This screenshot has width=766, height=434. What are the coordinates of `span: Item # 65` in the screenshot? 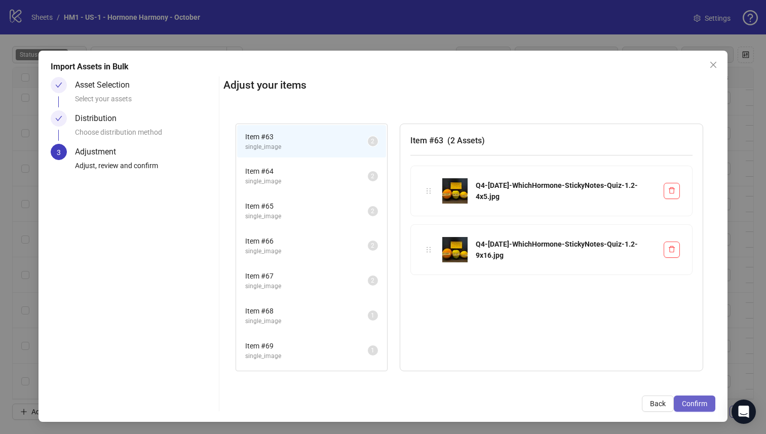 It's located at (306, 206).